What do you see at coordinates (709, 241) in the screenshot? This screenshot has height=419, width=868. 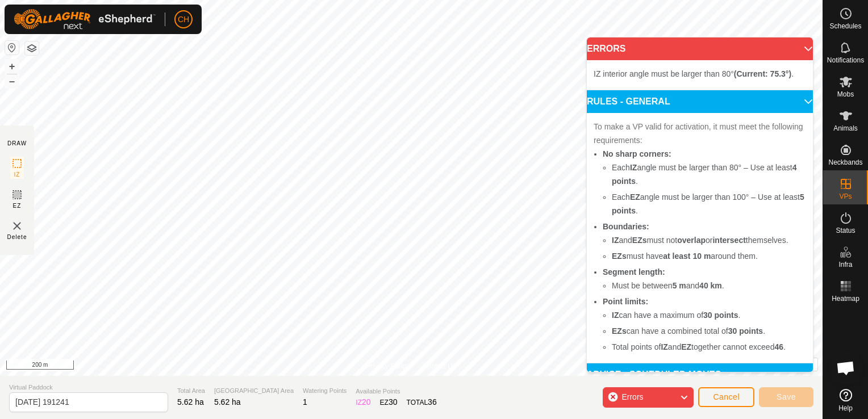 I see `li: and must not or themselves.` at bounding box center [709, 241].